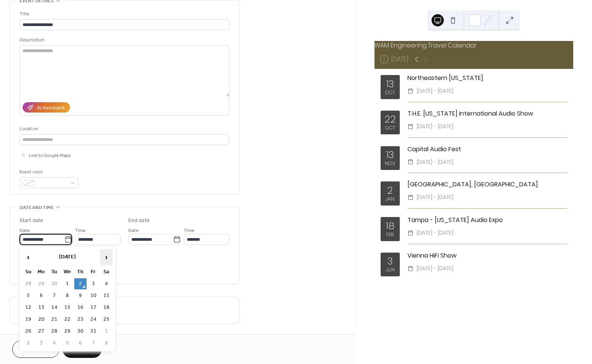 This screenshot has height=364, width=592. I want to click on span: Cancel, so click(36, 350).